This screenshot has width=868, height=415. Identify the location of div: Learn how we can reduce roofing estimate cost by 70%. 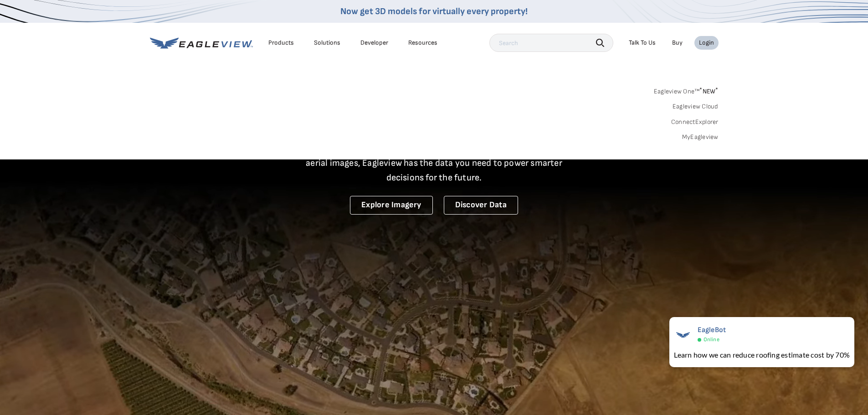
(762, 355).